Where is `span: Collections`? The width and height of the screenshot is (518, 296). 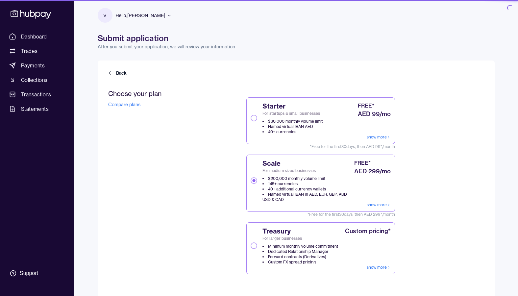 span: Collections is located at coordinates (34, 80).